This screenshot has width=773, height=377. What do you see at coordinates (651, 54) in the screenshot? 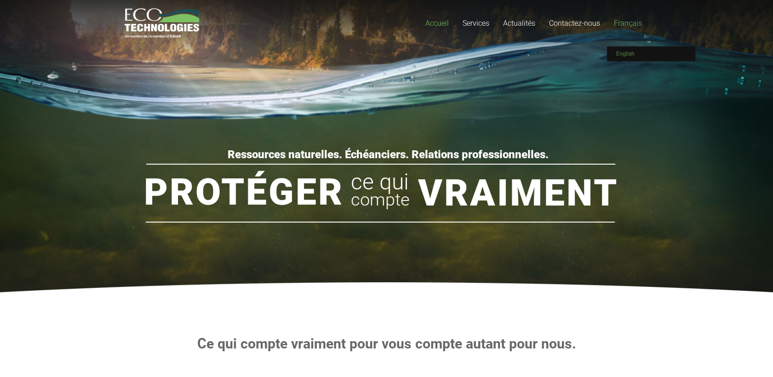
I see `a: English` at bounding box center [651, 54].